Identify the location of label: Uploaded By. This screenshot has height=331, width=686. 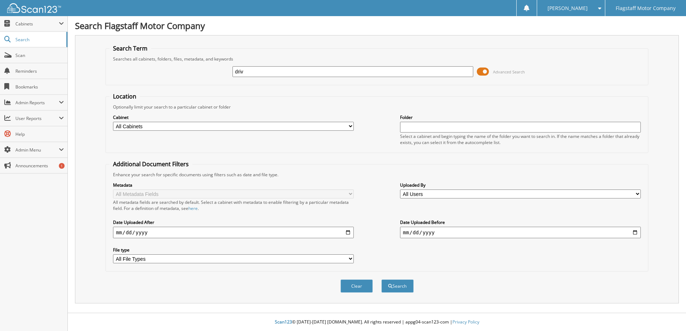
(520, 185).